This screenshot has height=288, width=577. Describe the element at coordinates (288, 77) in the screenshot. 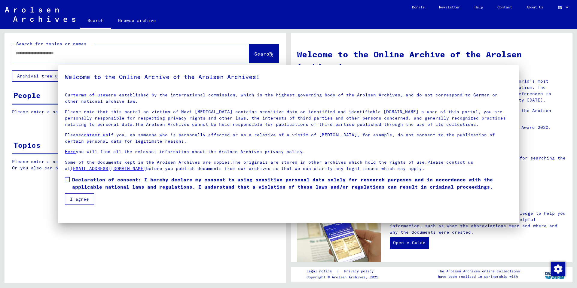

I see `h5: Welcome to the Online Archive of the Arolsen Archives!` at that location.